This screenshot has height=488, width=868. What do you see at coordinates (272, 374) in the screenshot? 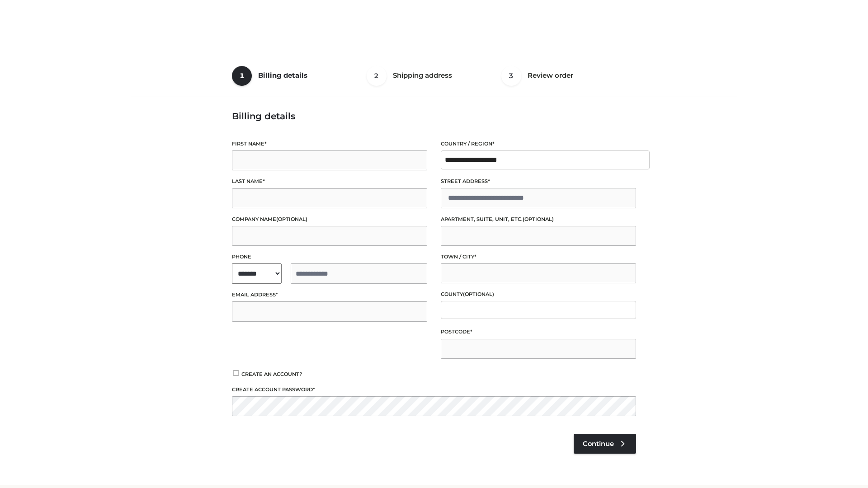
I see `span: Create an account?` at bounding box center [272, 374].